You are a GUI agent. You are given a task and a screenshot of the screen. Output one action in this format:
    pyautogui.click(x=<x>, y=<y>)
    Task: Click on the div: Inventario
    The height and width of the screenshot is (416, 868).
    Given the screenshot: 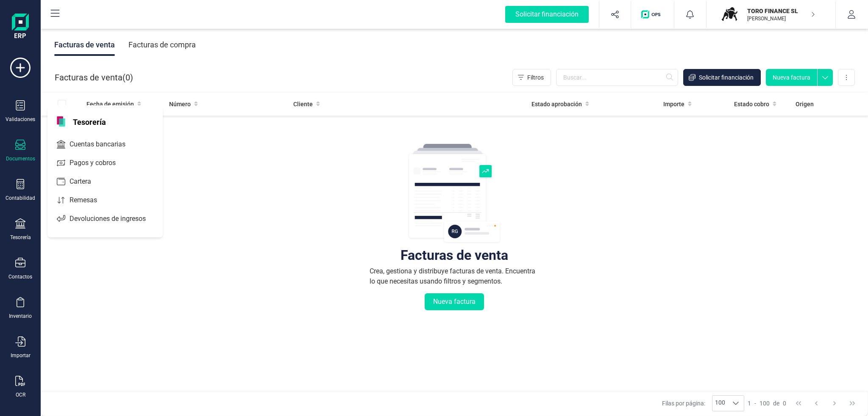 What is the action you would take?
    pyautogui.click(x=20, y=316)
    